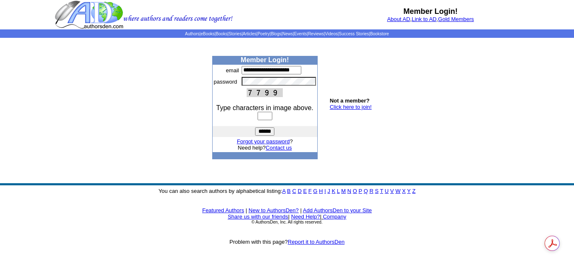 The image size is (574, 266). I want to click on a: E, so click(304, 191).